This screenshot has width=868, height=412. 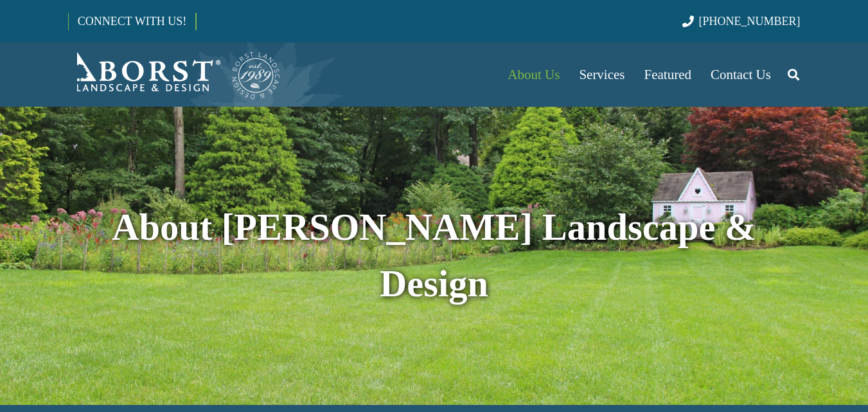 What do you see at coordinates (602, 74) in the screenshot?
I see `a: Services` at bounding box center [602, 74].